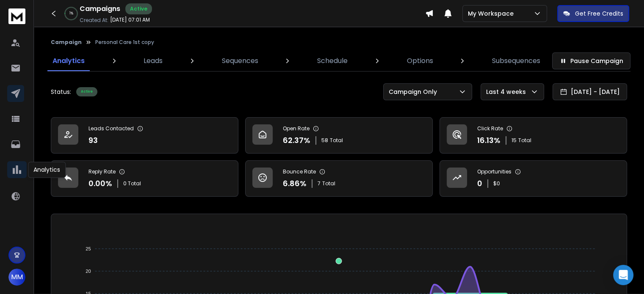  What do you see at coordinates (494, 172) in the screenshot?
I see `p: Opportunities` at bounding box center [494, 172].